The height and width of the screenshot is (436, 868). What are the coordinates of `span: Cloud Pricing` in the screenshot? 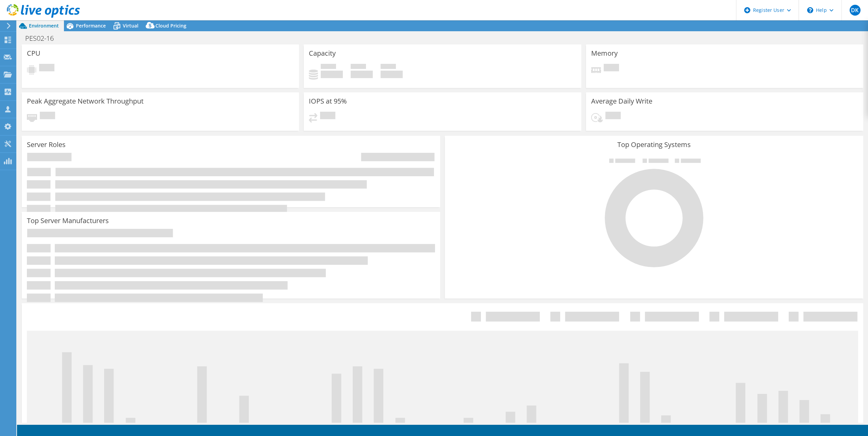 It's located at (171, 26).